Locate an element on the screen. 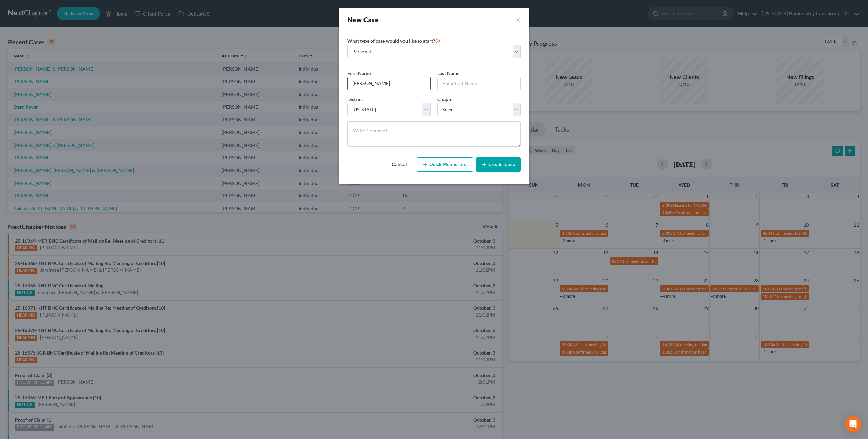 This screenshot has width=868, height=439. strong: New Case is located at coordinates (363, 20).